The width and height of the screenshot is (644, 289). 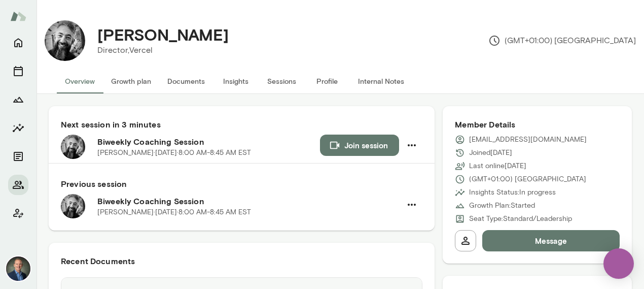 I want to click on h6: Previous session, so click(x=242, y=184).